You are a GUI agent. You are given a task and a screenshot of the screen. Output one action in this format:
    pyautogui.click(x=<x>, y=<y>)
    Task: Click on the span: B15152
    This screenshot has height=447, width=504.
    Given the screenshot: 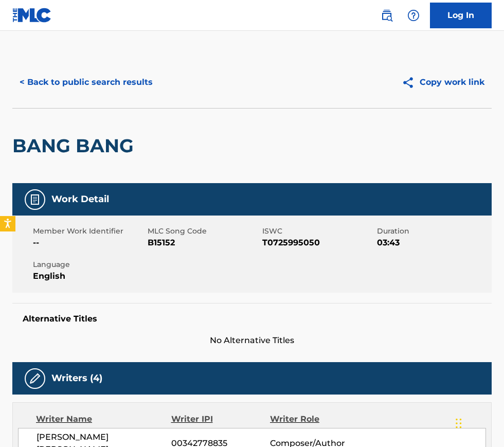 What is the action you would take?
    pyautogui.click(x=204, y=243)
    